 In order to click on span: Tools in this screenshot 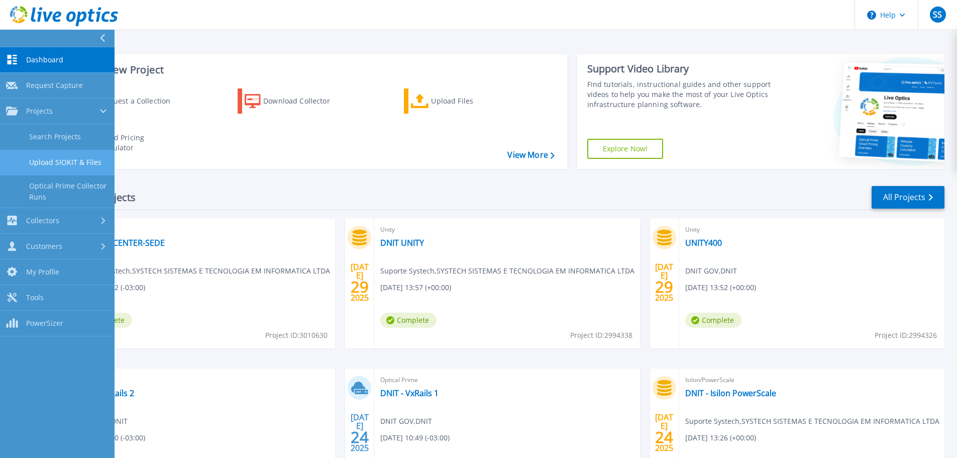, I will do `click(35, 297)`.